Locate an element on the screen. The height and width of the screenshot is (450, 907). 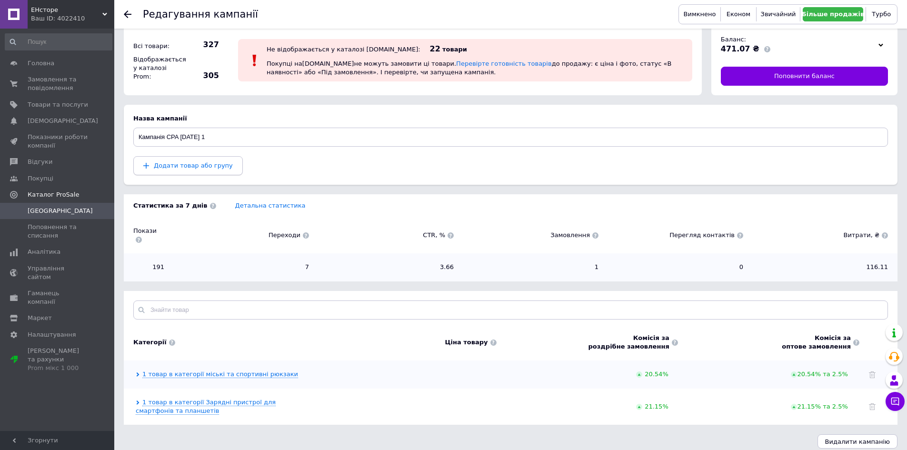
a: Поповнити баланс is located at coordinates (804, 76).